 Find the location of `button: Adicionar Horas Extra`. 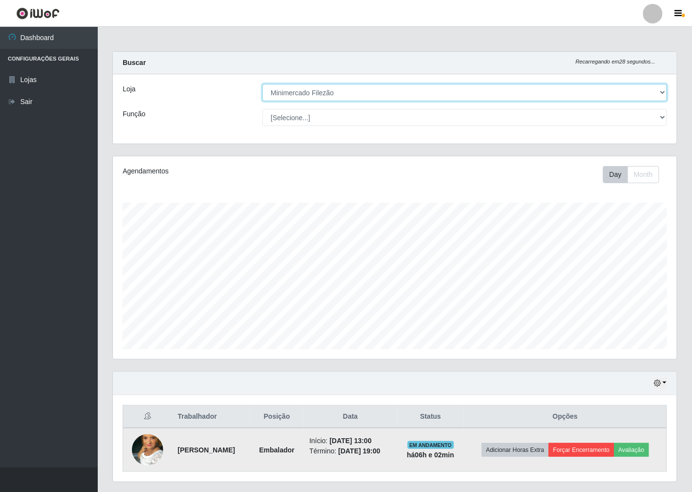

button: Adicionar Horas Extra is located at coordinates (515, 450).